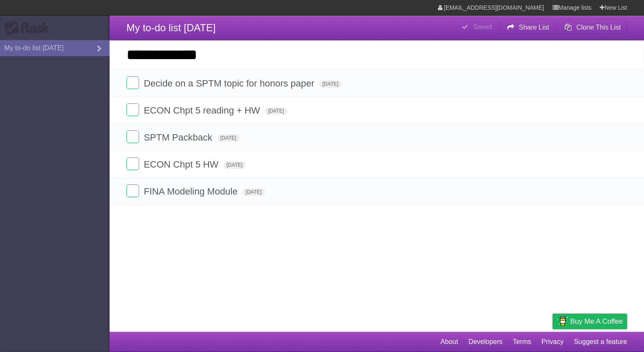  I want to click on img: Buy me a coffee, so click(562, 321).